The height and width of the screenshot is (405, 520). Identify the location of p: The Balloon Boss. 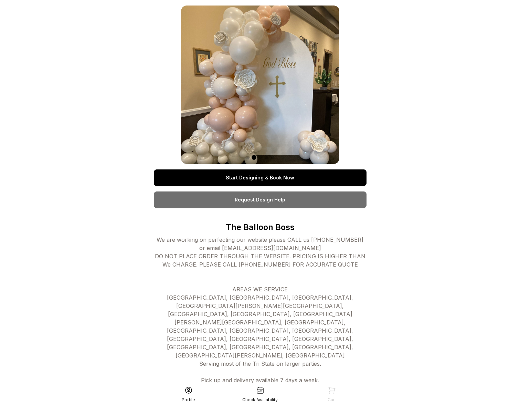
(260, 227).